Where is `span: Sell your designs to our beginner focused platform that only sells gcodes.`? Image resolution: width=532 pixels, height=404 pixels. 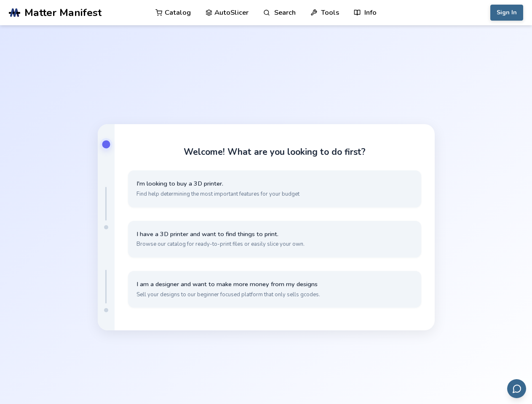
span: Sell your designs to our beginner focused platform that only sells gcodes. is located at coordinates (275, 295).